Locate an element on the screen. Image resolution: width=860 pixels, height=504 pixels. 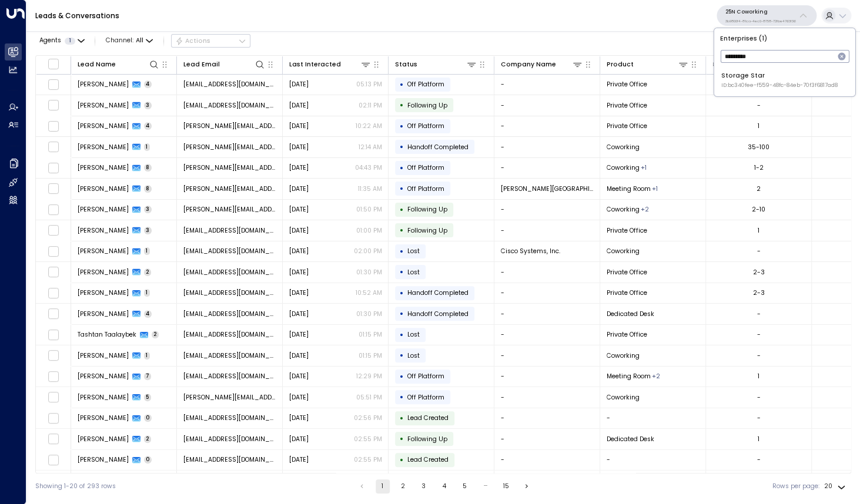
div: Lead Name is located at coordinates (119, 64).